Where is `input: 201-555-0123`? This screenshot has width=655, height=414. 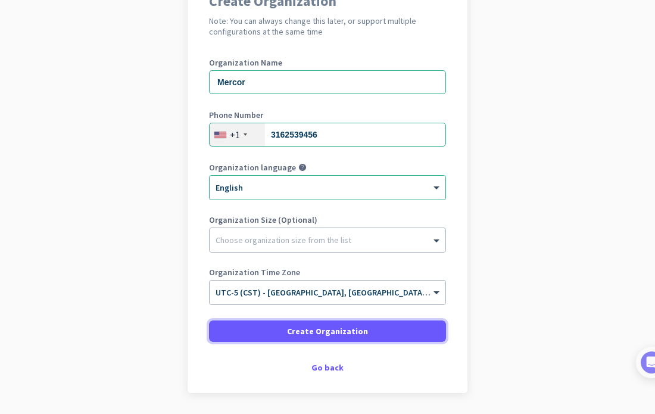 input: 201-555-0123 is located at coordinates (327, 135).